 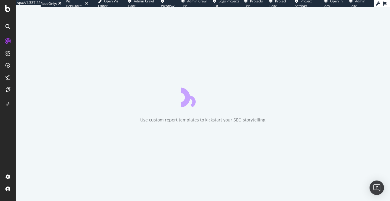 I want to click on div: ReadOnly:, so click(x=49, y=4).